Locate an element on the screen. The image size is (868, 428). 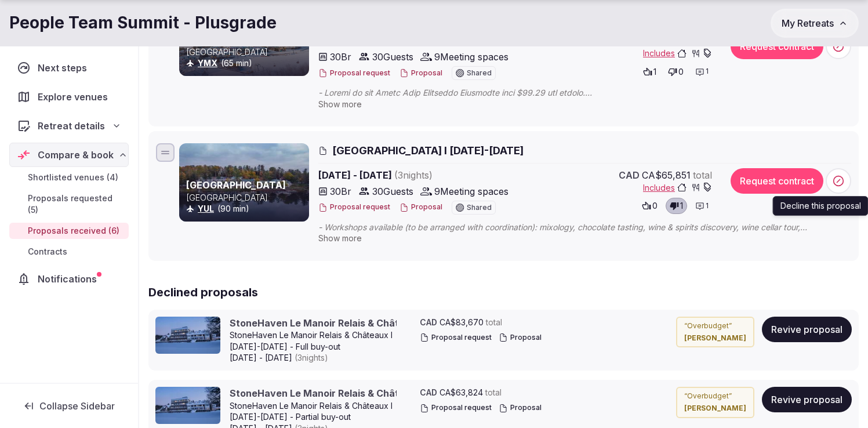
span: CA$83,670 is located at coordinates (462, 322).